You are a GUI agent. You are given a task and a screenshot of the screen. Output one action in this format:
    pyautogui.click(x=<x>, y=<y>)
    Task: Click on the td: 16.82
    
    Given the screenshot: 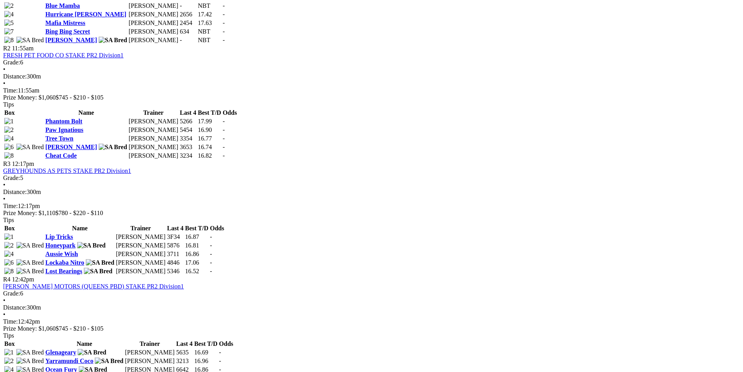 What is the action you would take?
    pyautogui.click(x=209, y=156)
    